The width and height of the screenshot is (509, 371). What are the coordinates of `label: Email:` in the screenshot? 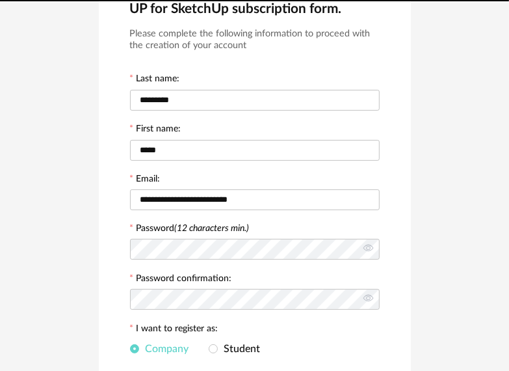 It's located at (145, 180).